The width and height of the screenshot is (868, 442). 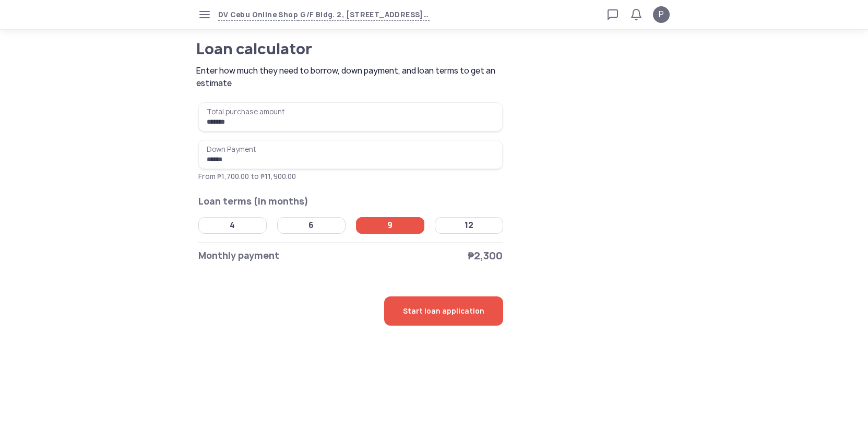 What do you see at coordinates (390, 225) in the screenshot?
I see `div: 9` at bounding box center [390, 225].